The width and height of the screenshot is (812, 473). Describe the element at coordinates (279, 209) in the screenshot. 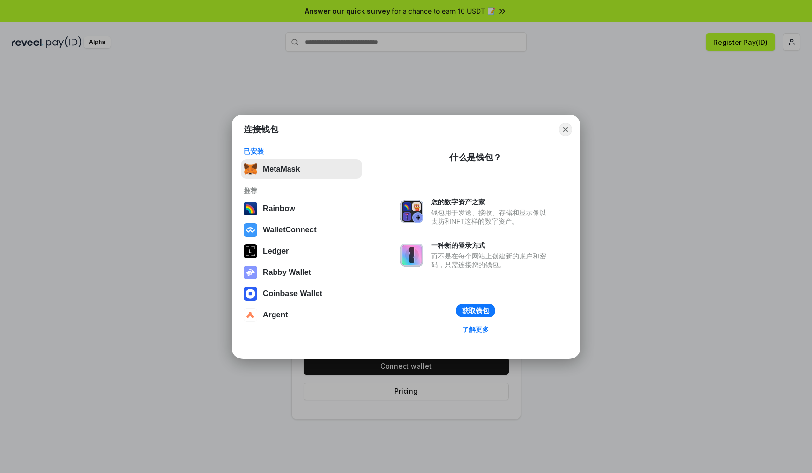

I see `div: Rainbow` at that location.